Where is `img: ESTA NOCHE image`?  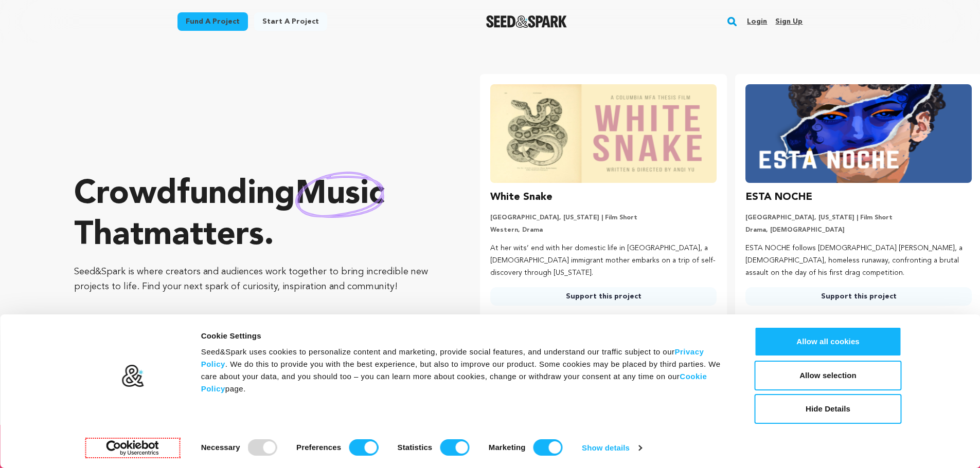
img: ESTA NOCHE image is located at coordinates (859, 134).